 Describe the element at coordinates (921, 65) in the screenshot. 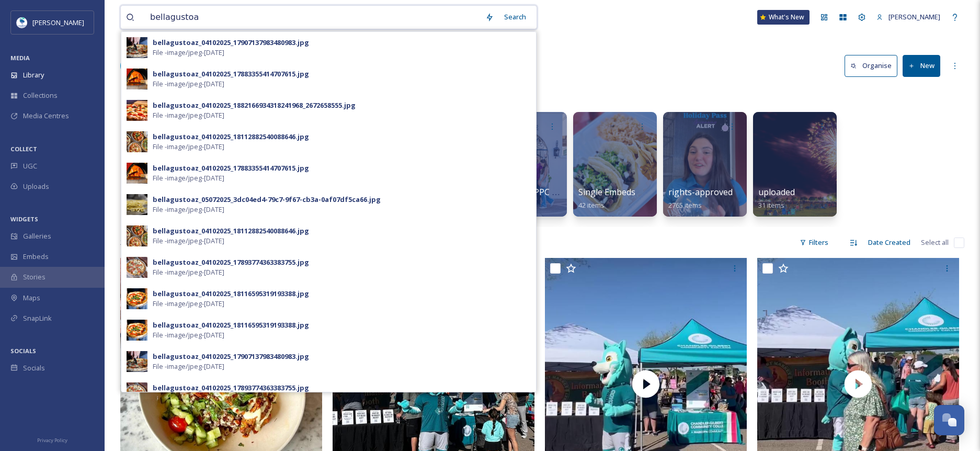

I see `button: New` at that location.